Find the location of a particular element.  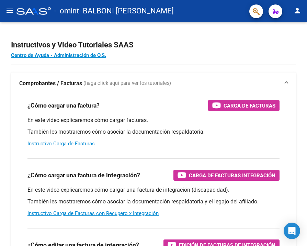

p: También les mostraremos cómo asociar la documentación respaldatoria. is located at coordinates (154, 132).